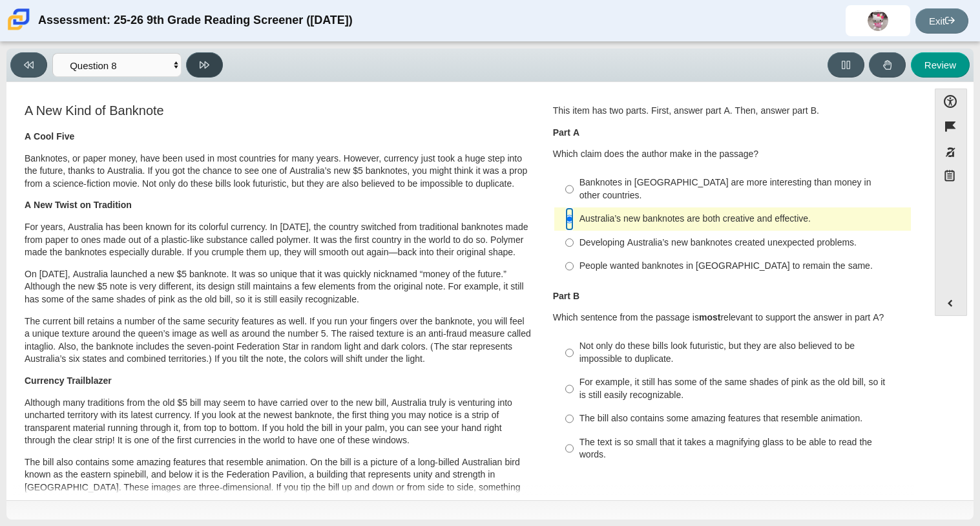 This screenshot has width=980, height=526. What do you see at coordinates (878, 21) in the screenshot?
I see `img: danyra.gomez.zjgbjL` at bounding box center [878, 21].